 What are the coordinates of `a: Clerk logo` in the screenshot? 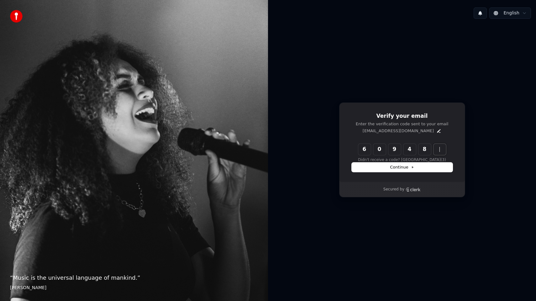 It's located at (413, 190).